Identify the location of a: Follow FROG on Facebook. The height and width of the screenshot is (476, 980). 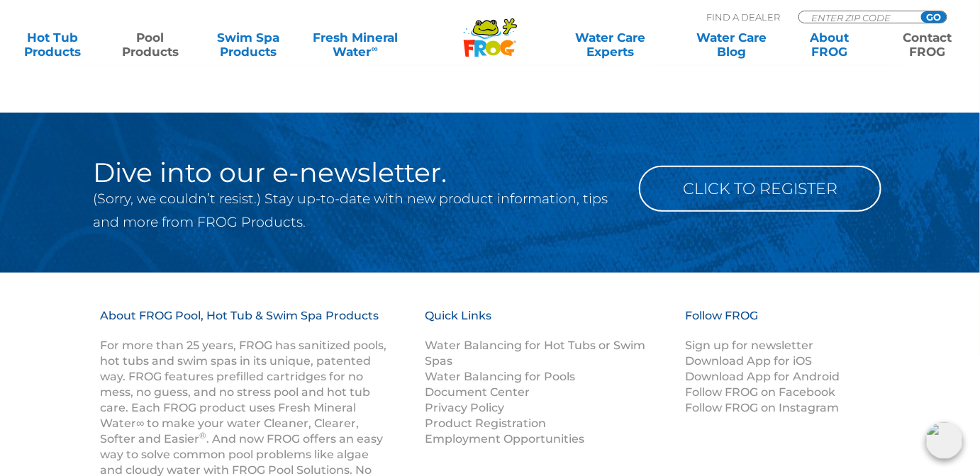
(761, 392).